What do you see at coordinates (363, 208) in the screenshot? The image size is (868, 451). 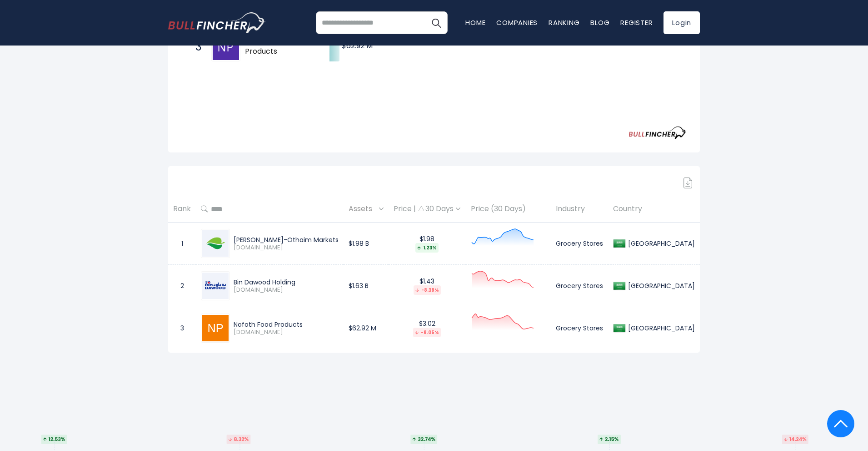 I see `span: Assets` at bounding box center [363, 208].